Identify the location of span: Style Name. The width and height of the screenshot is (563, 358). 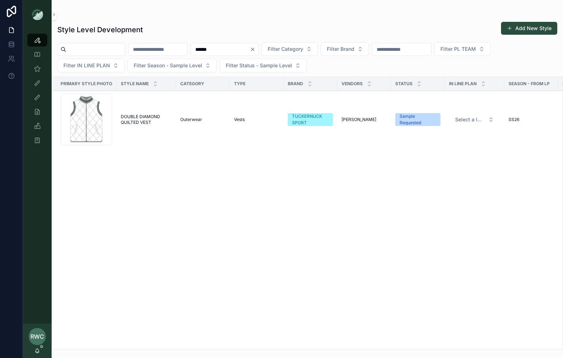
(135, 84).